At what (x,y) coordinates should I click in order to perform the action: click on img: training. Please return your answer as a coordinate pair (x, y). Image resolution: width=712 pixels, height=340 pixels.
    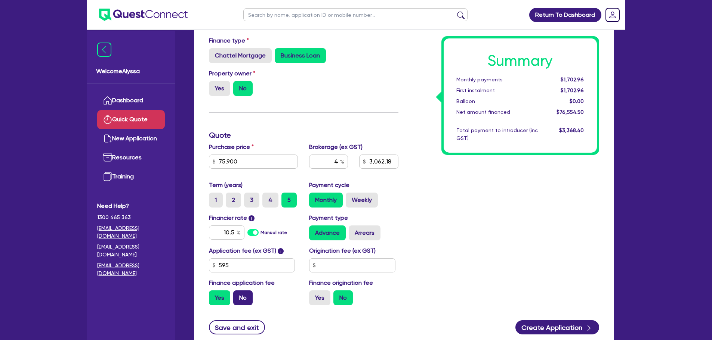
    Looking at the image, I should click on (108, 177).